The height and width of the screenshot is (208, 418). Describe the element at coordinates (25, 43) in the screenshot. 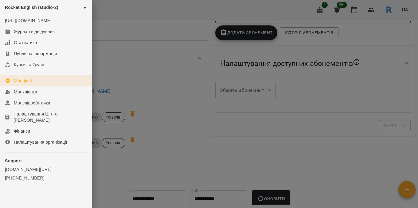

I see `div: Статистика` at that location.